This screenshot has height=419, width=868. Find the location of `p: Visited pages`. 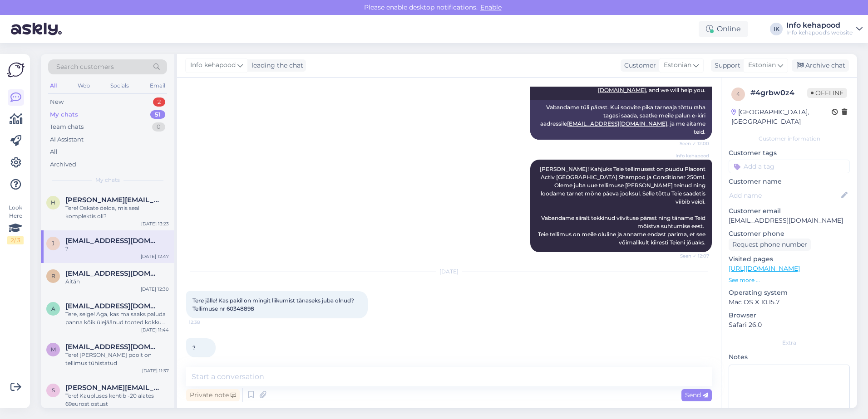

p: Visited pages is located at coordinates (789, 259).